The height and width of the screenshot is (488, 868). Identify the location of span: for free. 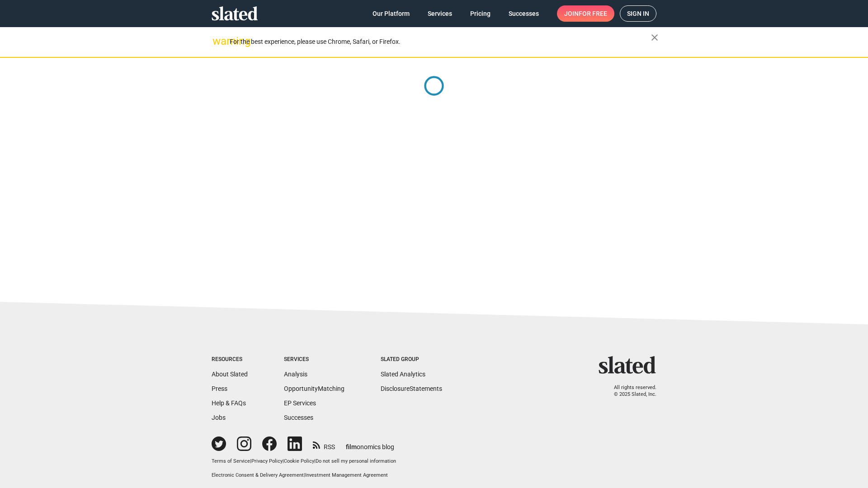
(592, 14).